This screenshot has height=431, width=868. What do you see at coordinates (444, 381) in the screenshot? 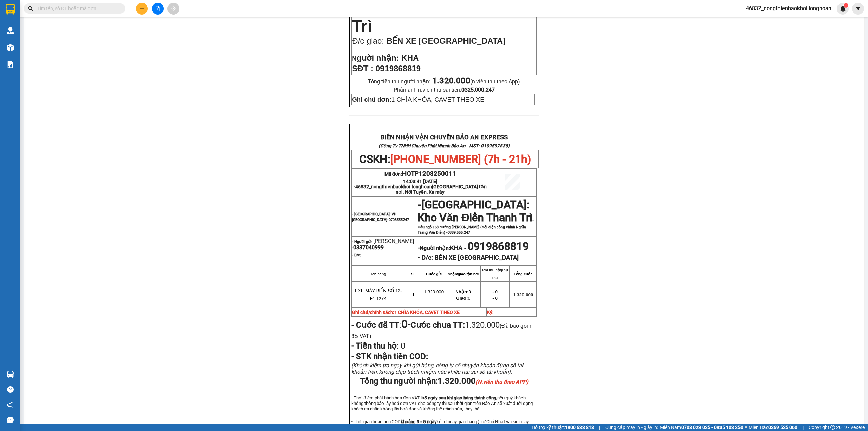
I see `span: Tổng thu người nhận:` at bounding box center [444, 381].